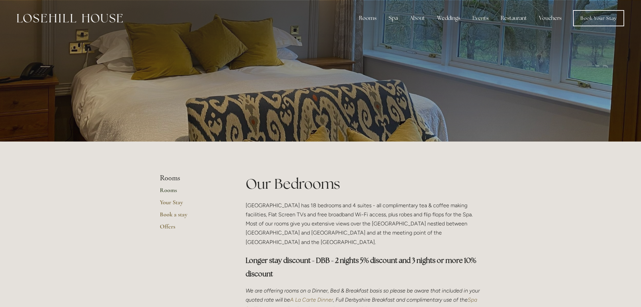 The image size is (641, 307). What do you see at coordinates (599, 18) in the screenshot?
I see `a: Book Your Stay` at bounding box center [599, 18].